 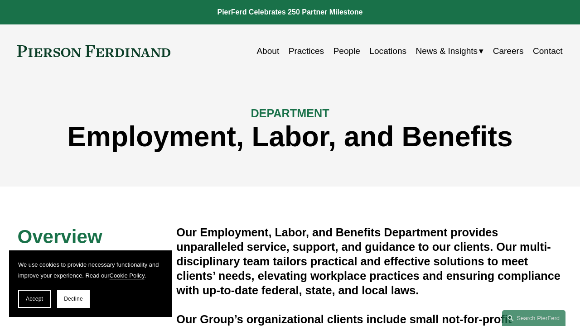 What do you see at coordinates (509, 51) in the screenshot?
I see `a: Careers` at bounding box center [509, 51].